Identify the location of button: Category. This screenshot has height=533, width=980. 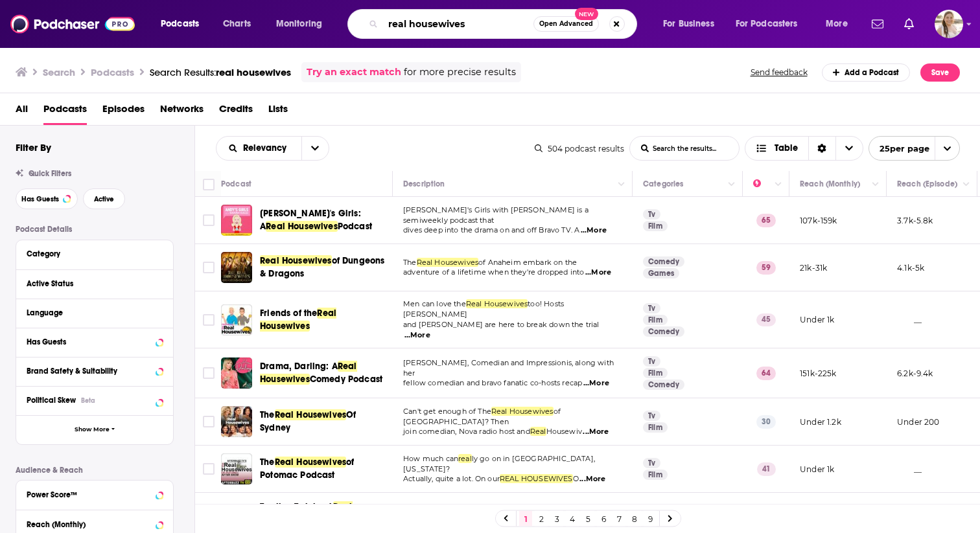
(95, 253).